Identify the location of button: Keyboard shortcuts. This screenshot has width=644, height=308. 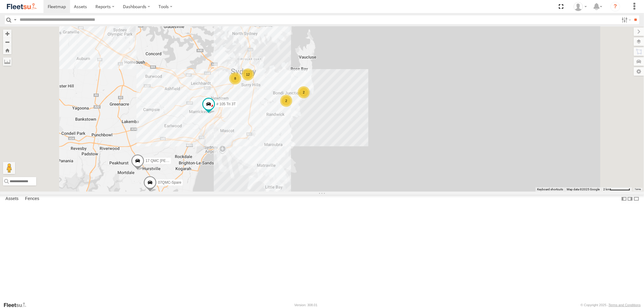
(550, 189).